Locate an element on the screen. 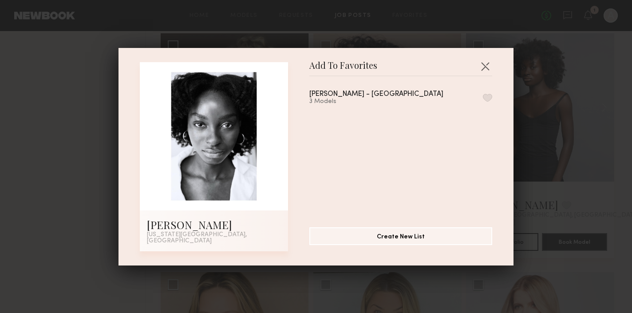 This screenshot has height=313, width=632. span: Add To Favorites is located at coordinates (343, 69).